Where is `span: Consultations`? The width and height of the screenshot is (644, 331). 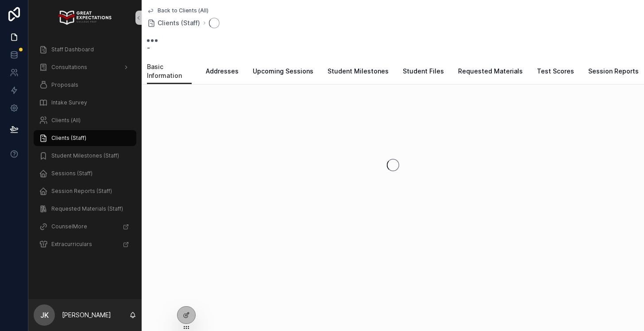
span: Consultations is located at coordinates (69, 67).